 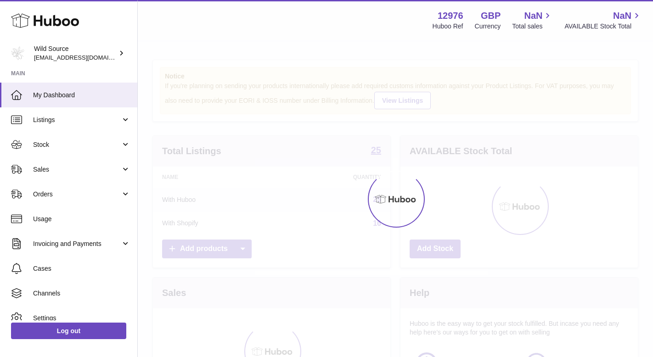 I want to click on span: Cases, so click(x=82, y=269).